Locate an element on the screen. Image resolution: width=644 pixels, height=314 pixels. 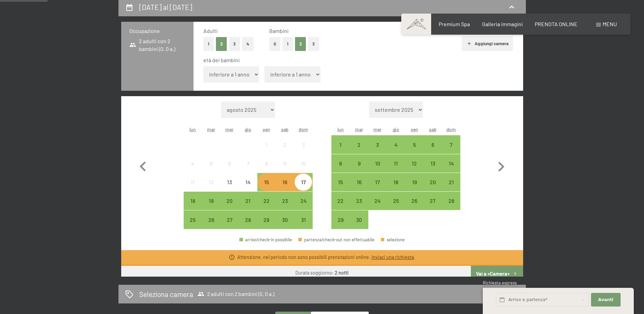
div: Sat Sep 20 2025 is located at coordinates (433, 182).